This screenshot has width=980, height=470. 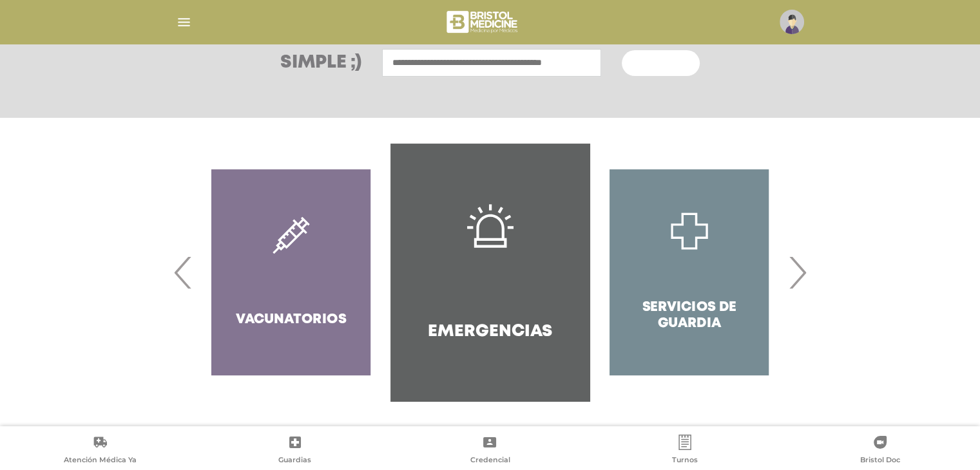 What do you see at coordinates (880, 451) in the screenshot?
I see `a: Bristol Doc` at bounding box center [880, 451].